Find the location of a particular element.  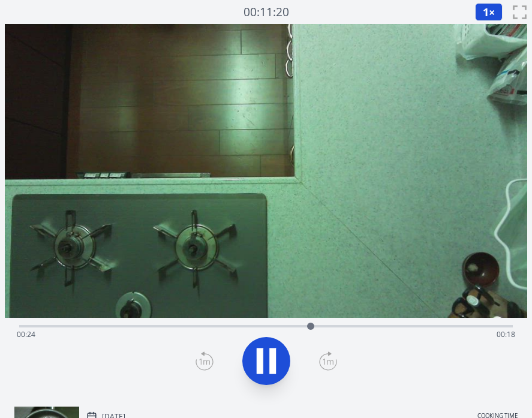

span: 1 is located at coordinates (486, 12).